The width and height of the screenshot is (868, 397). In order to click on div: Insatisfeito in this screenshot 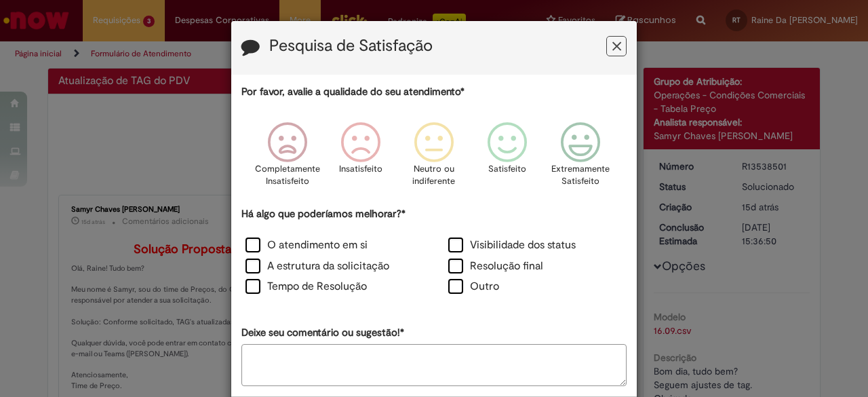, I will do `click(361, 158)`.